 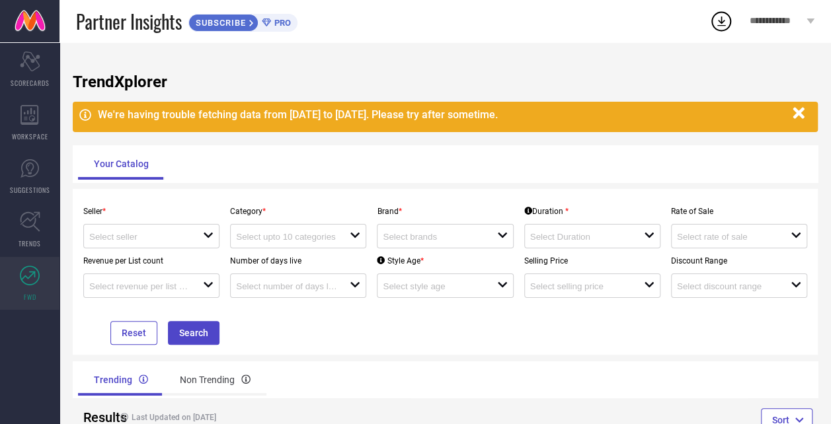 What do you see at coordinates (445, 211) in the screenshot?
I see `p: Brand` at bounding box center [445, 211].